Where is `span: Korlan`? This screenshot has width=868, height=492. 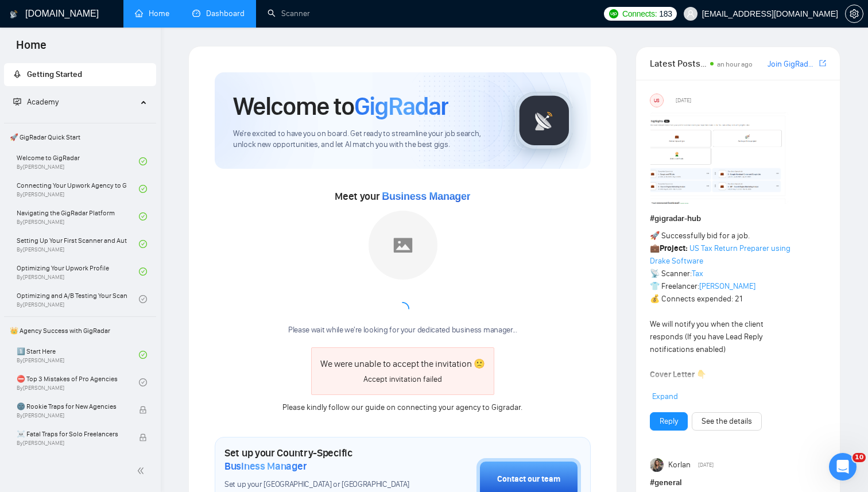
span: Korlan is located at coordinates (679, 466).